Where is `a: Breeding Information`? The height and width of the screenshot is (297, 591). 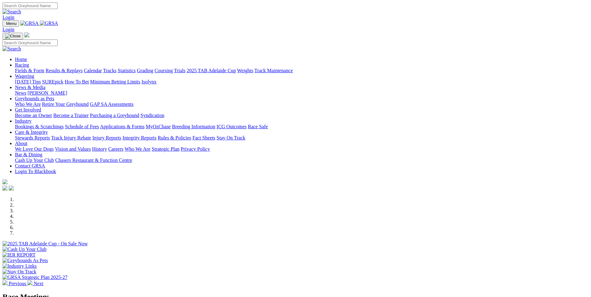 a: Breeding Information is located at coordinates (194, 127).